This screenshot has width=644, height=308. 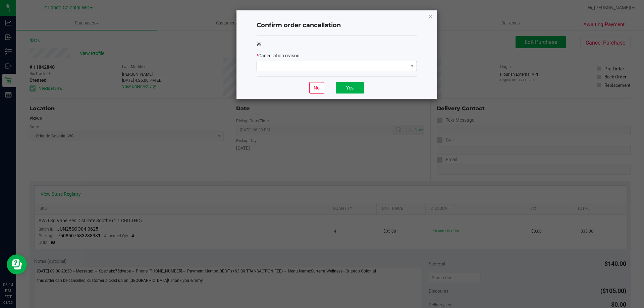 What do you see at coordinates (259, 44) in the screenshot?
I see `span: 99` at bounding box center [259, 44].